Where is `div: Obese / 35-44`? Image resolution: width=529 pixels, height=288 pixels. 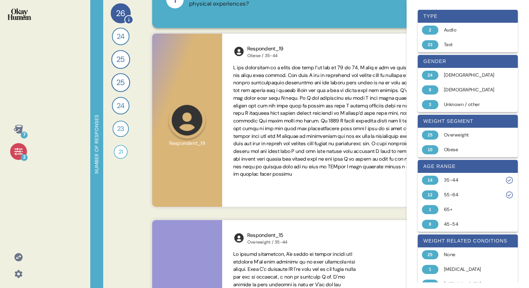 div: Obese / 35-44 is located at coordinates (265, 56).